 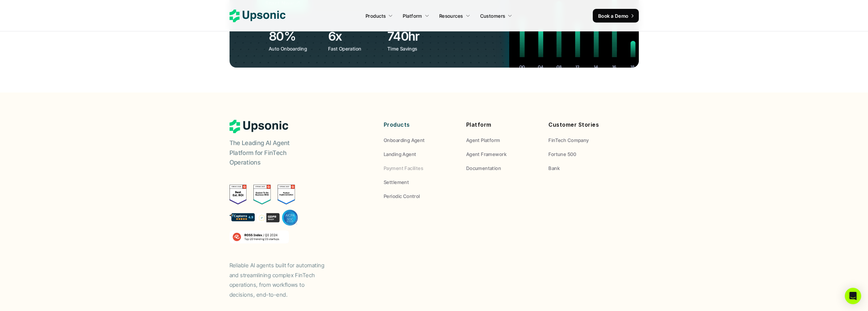 I want to click on p: Auto Onboarding, so click(x=296, y=48).